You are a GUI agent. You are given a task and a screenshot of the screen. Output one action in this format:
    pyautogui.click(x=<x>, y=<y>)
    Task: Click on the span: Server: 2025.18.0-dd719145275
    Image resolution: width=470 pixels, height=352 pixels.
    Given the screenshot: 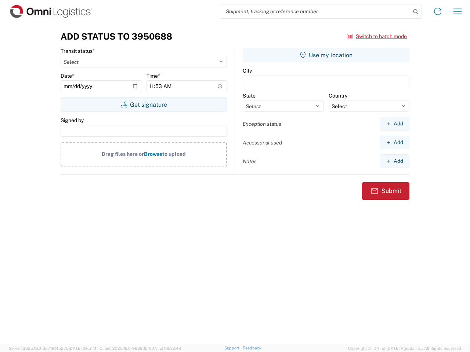 What is the action you would take?
    pyautogui.click(x=52, y=349)
    